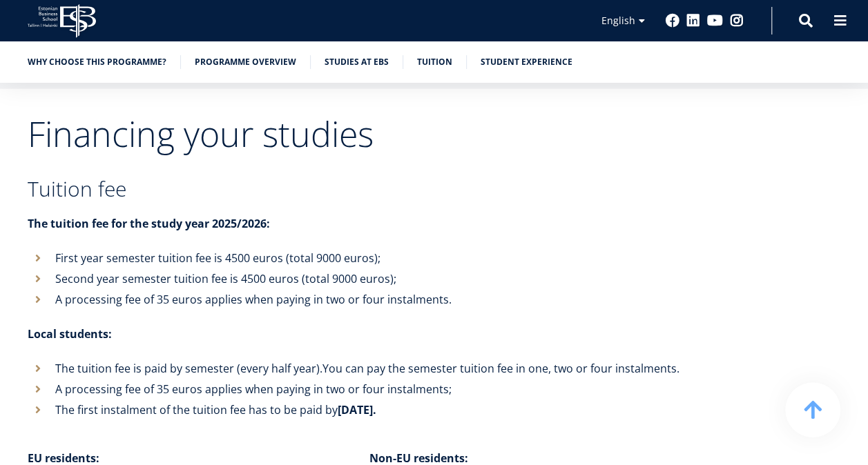 This screenshot has width=868, height=465. I want to click on a: Instagram, so click(736, 21).